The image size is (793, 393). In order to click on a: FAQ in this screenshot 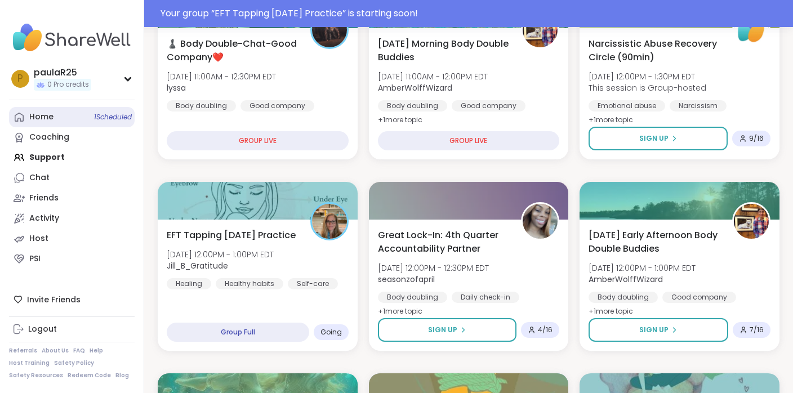, I will do `click(79, 351)`.